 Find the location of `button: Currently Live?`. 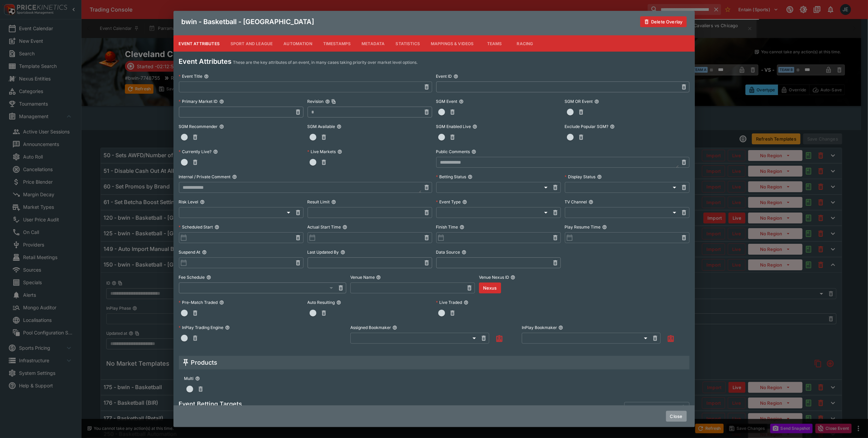

button: Currently Live? is located at coordinates (215, 152).